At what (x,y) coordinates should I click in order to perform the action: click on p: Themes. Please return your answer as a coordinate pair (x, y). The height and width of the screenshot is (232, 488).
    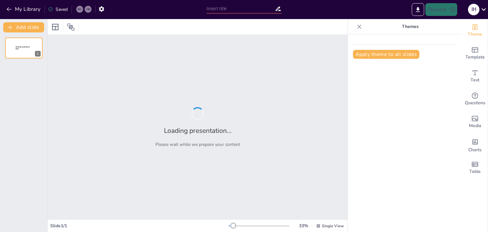
    Looking at the image, I should click on (410, 27).